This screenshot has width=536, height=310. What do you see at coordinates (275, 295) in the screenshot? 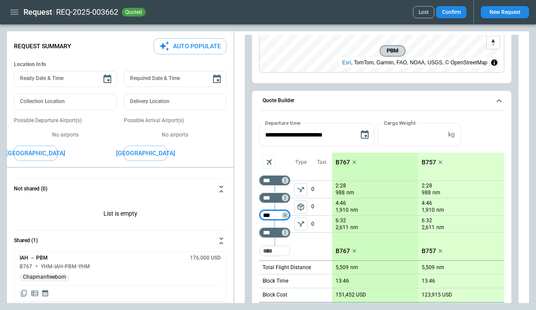
I see `p: Block Cost` at bounding box center [275, 295].